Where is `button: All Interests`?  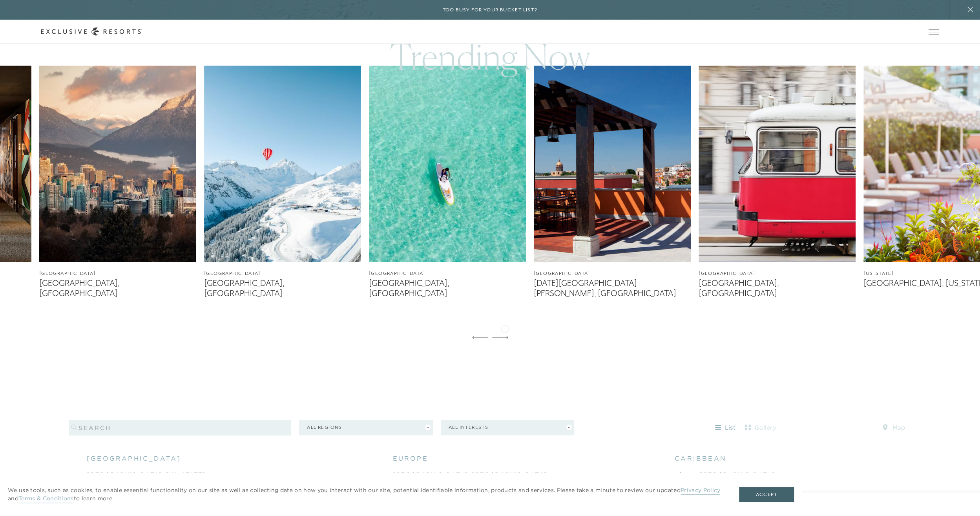
button: All Interests is located at coordinates (507, 427).